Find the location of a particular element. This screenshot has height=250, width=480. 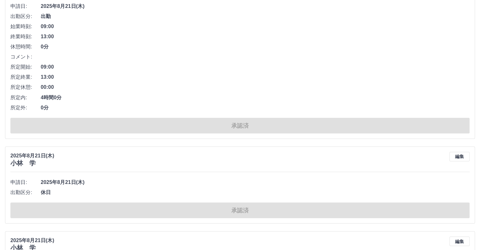

span: 始業時刻: is located at coordinates (26, 27).